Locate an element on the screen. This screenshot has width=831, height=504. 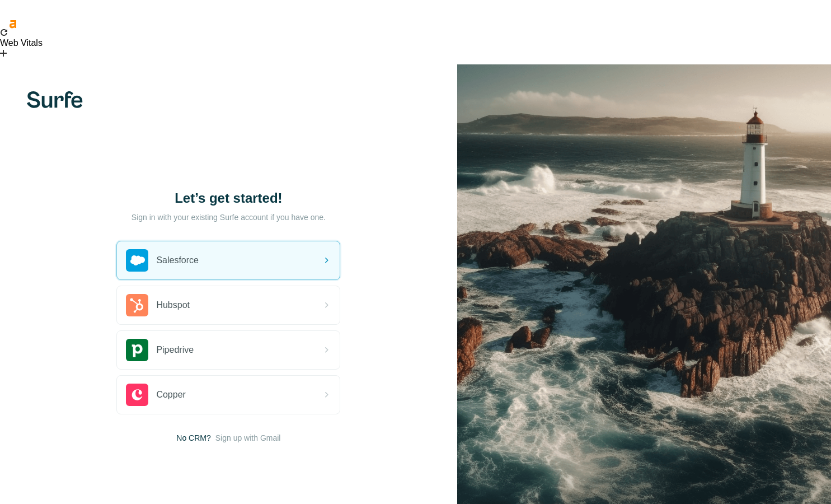
p: Sign in with your existing Surfe account if you have one. is located at coordinates (228, 217).